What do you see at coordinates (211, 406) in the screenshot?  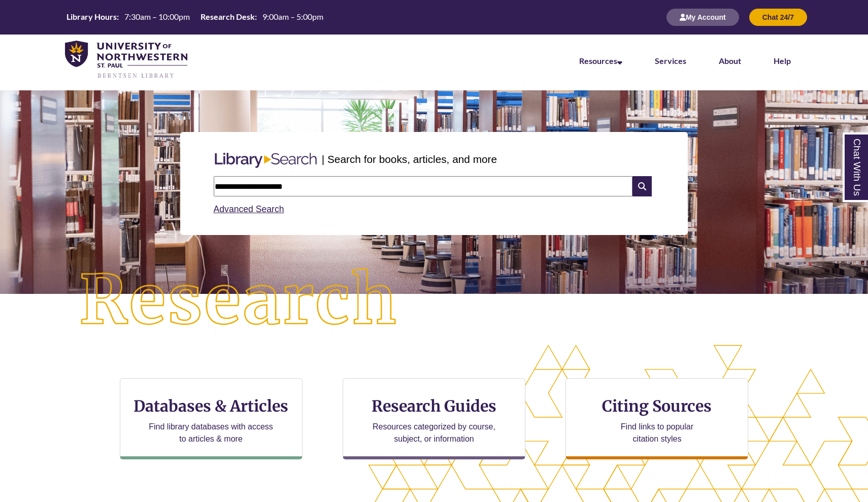 I see `h3: Databases & Articles` at bounding box center [211, 406].